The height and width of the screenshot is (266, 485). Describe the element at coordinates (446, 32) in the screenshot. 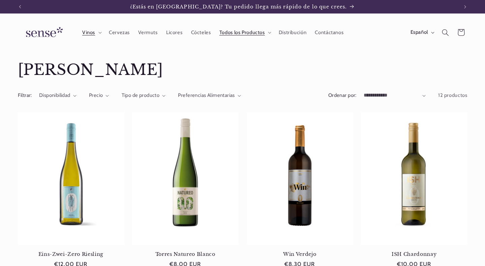

I see `summary: Búsqueda` at that location.